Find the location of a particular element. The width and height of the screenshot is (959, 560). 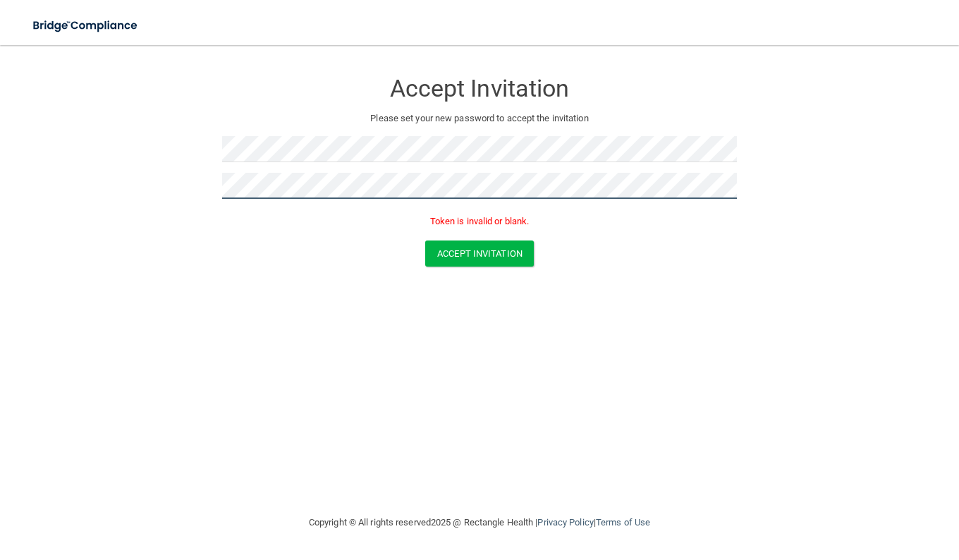

p: Please set your new password to accept the invitation is located at coordinates (480, 118).